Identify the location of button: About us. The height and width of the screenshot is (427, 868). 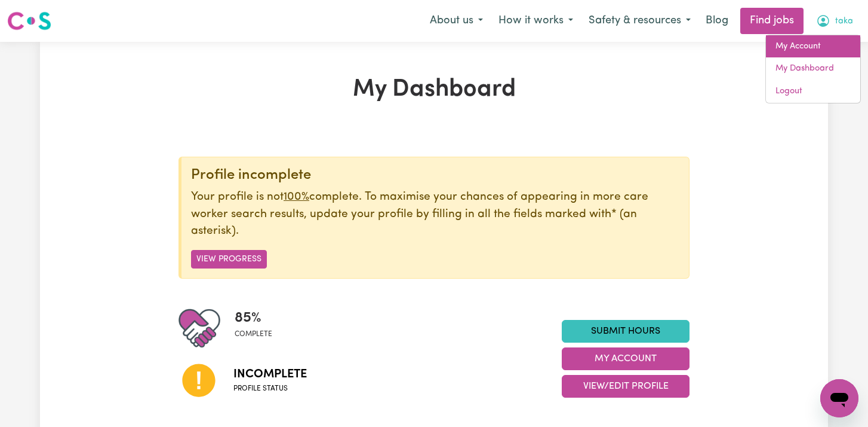
(456, 21).